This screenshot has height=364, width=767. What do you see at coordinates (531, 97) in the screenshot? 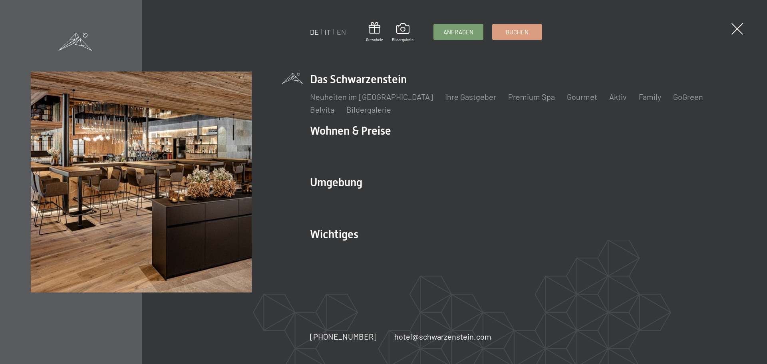
I see `a: Premium Spa` at bounding box center [531, 97].